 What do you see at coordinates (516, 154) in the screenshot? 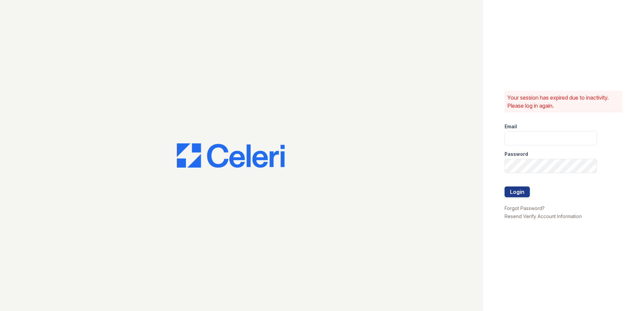
I see `label: Password` at bounding box center [516, 154].